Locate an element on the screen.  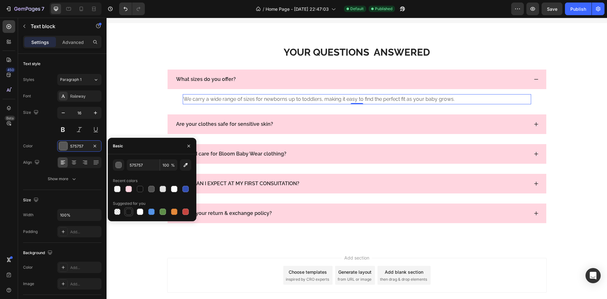
span: Save is located at coordinates (552, 9).